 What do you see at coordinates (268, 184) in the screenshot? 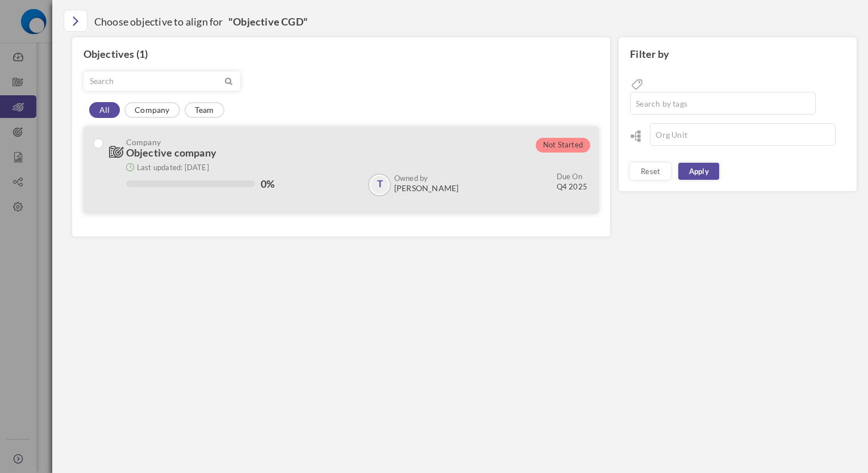
I see `label: 0%` at bounding box center [268, 184].